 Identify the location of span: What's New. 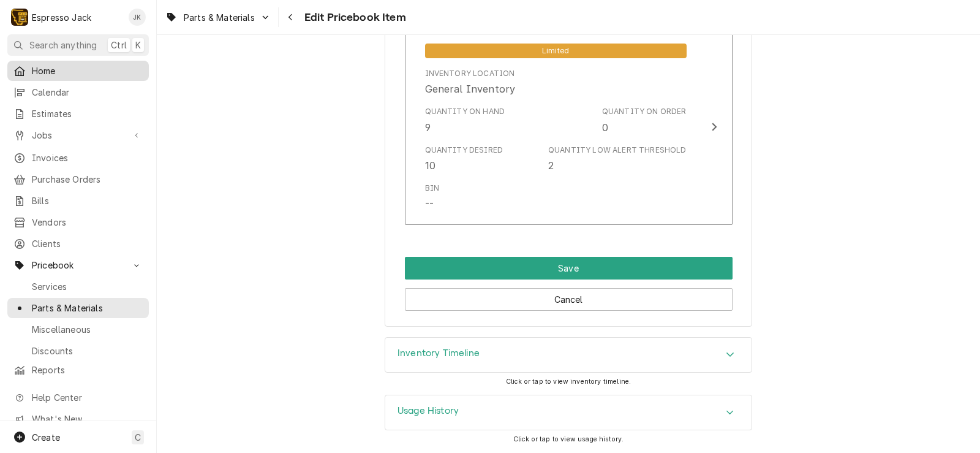
(86, 418).